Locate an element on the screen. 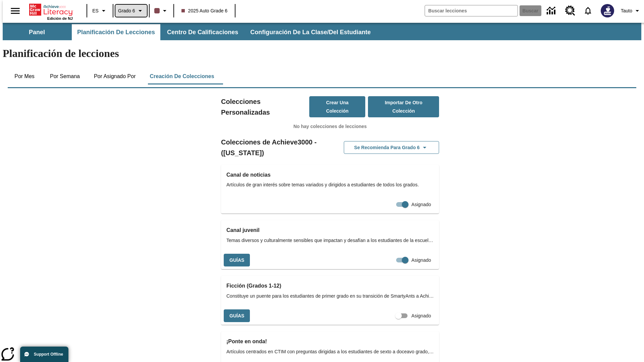  button: Por mes is located at coordinates (25, 76).